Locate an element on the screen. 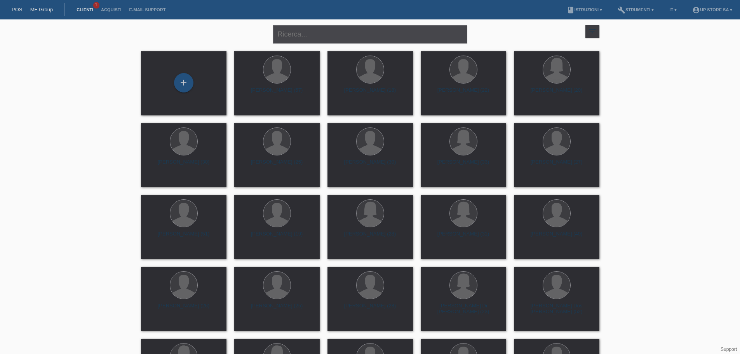  a: Acquisti is located at coordinates (111, 10).